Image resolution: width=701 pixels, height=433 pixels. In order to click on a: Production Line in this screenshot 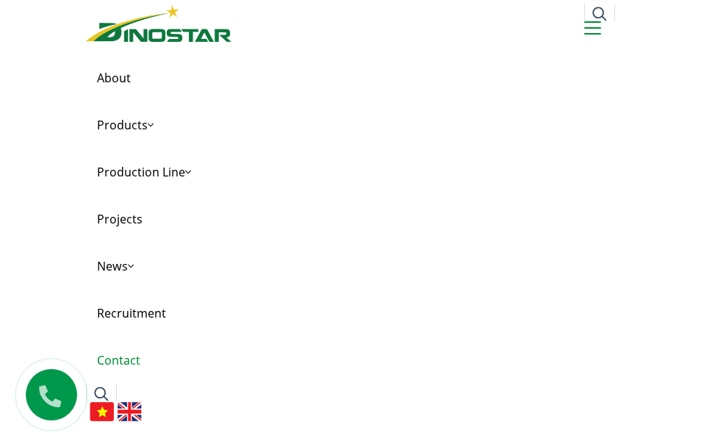, I will do `click(350, 172)`.